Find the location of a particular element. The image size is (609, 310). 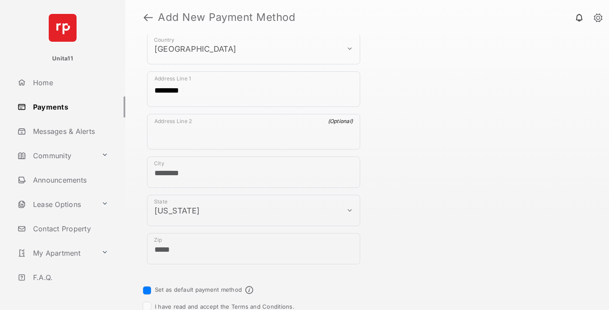

div: payment_method_screening[postal_addresses][locality] is located at coordinates (254, 172).